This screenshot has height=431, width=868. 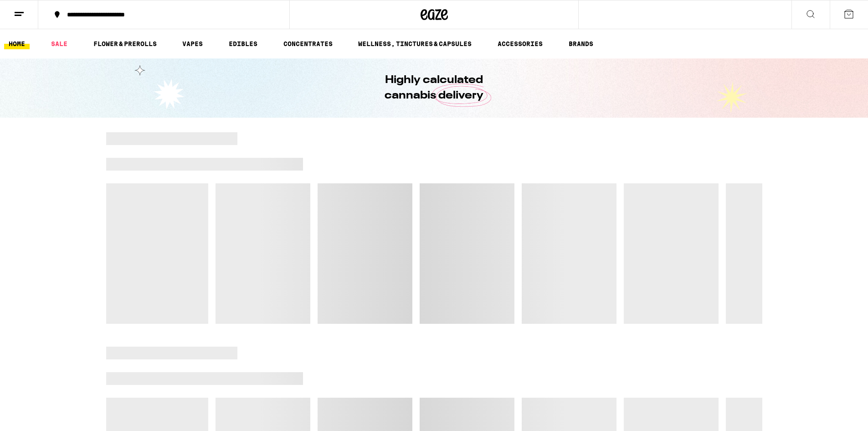 I want to click on a: CONCENTRATES, so click(x=308, y=43).